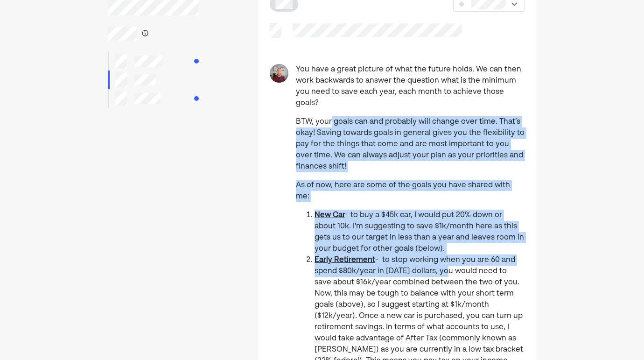 This screenshot has height=360, width=644. What do you see at coordinates (410, 191) in the screenshot?
I see `p: As of now, here are some of the goals you have shared with me:` at bounding box center [410, 191].